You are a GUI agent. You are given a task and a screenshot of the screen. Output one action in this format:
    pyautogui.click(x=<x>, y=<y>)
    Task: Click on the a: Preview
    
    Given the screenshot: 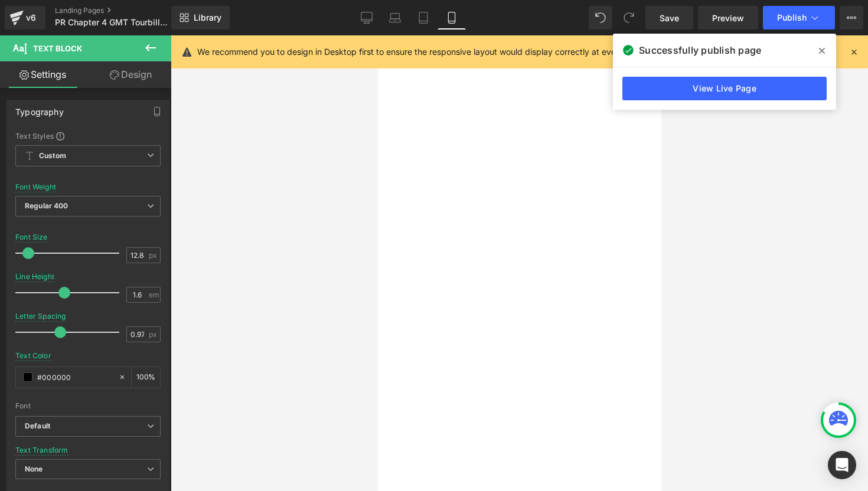 What is the action you would take?
    pyautogui.click(x=728, y=17)
    